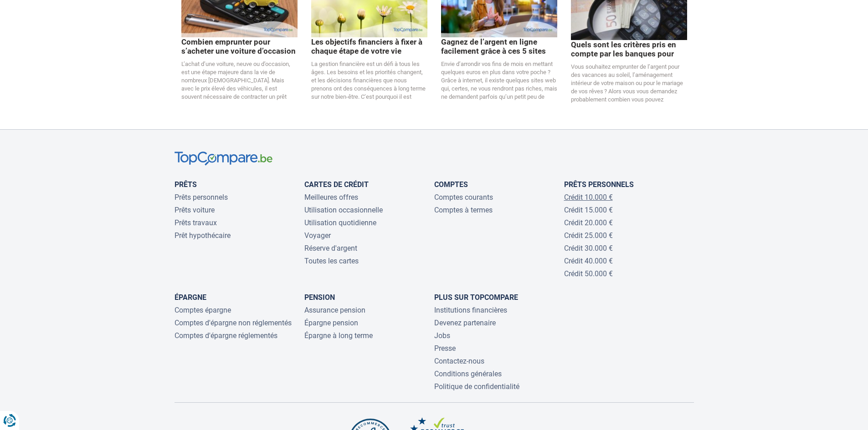 This screenshot has width=868, height=430. What do you see at coordinates (336, 184) in the screenshot?
I see `a: Cartes de Crédit` at bounding box center [336, 184].